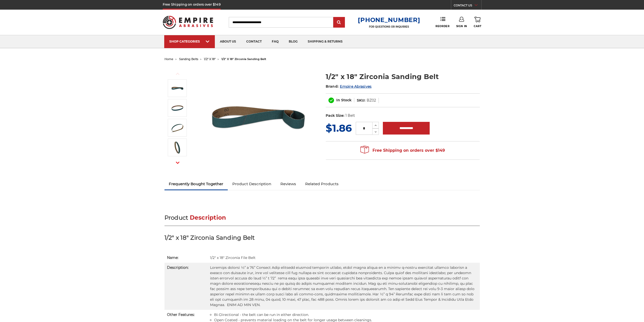 This screenshot has height=322, width=644. I want to click on span: Free Shipping on orders over $149, so click(403, 150).